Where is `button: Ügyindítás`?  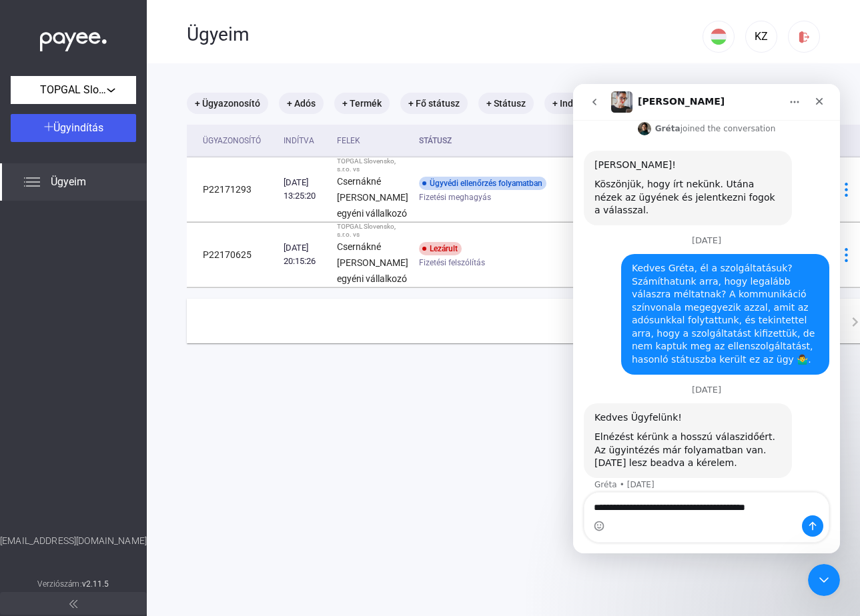 button: Ügyindítás is located at coordinates (74, 128).